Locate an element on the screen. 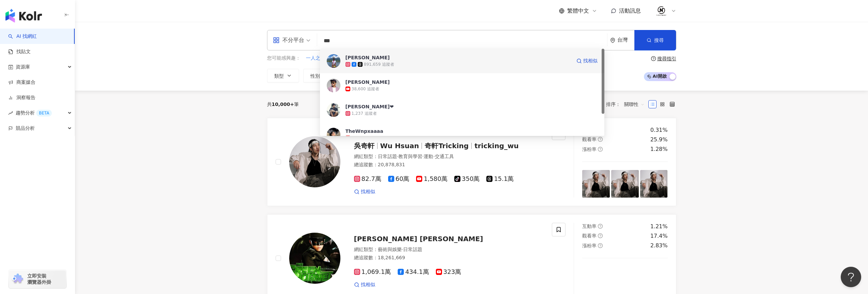 The width and height of the screenshot is (868, 294). span: 交通工具 is located at coordinates (444, 156).